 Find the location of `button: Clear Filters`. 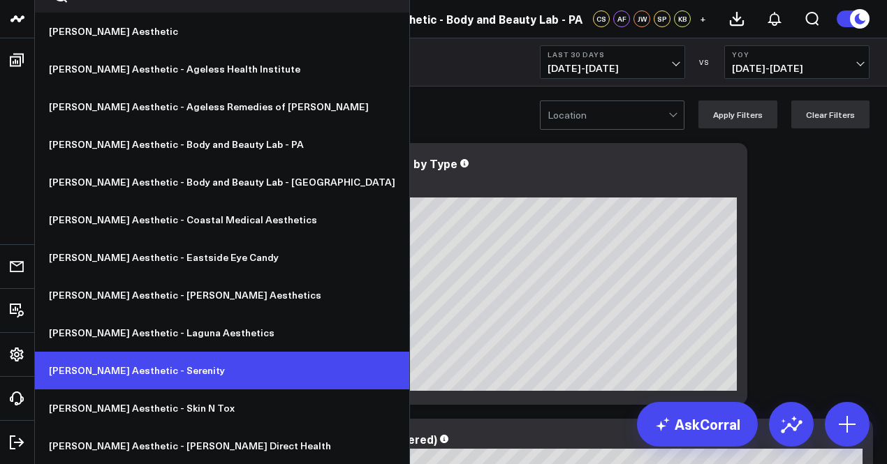

button: Clear Filters is located at coordinates (830, 115).